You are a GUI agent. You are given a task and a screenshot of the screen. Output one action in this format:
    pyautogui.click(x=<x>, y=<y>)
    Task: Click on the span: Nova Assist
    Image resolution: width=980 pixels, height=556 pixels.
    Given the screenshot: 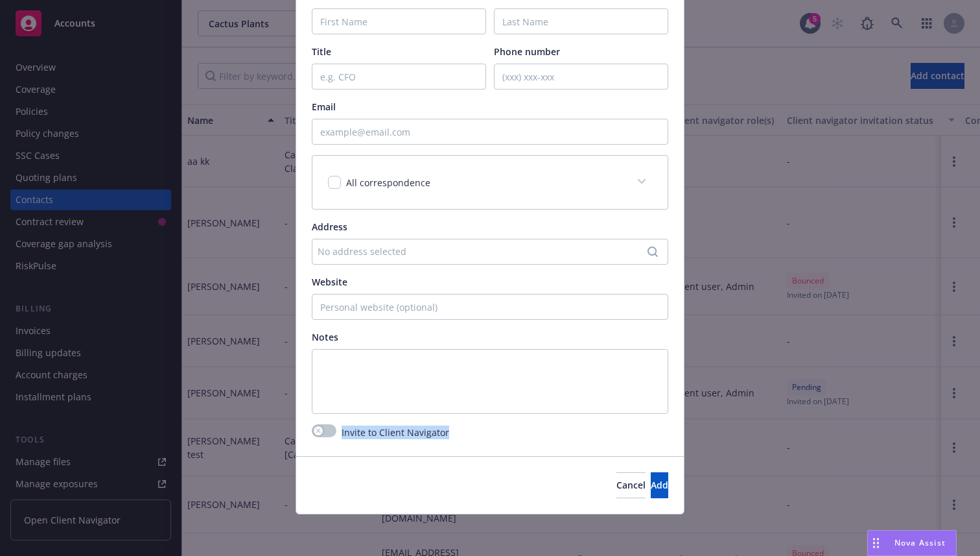 What is the action you would take?
    pyautogui.click(x=920, y=542)
    